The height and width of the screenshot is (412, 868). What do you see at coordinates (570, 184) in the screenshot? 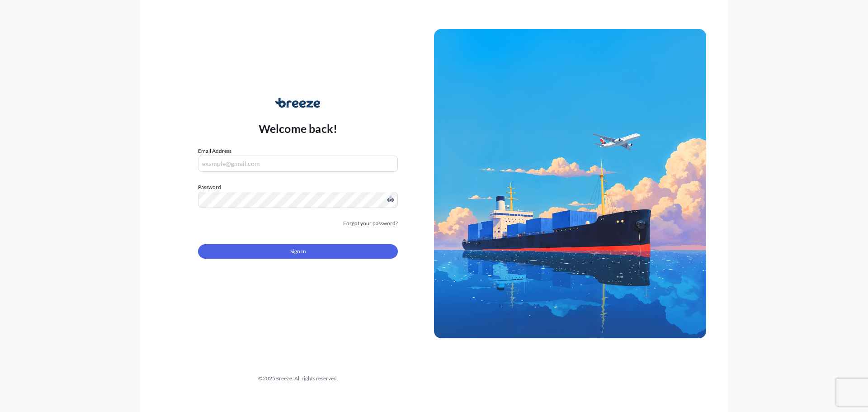
I see `img: Ship illustration` at bounding box center [570, 184].